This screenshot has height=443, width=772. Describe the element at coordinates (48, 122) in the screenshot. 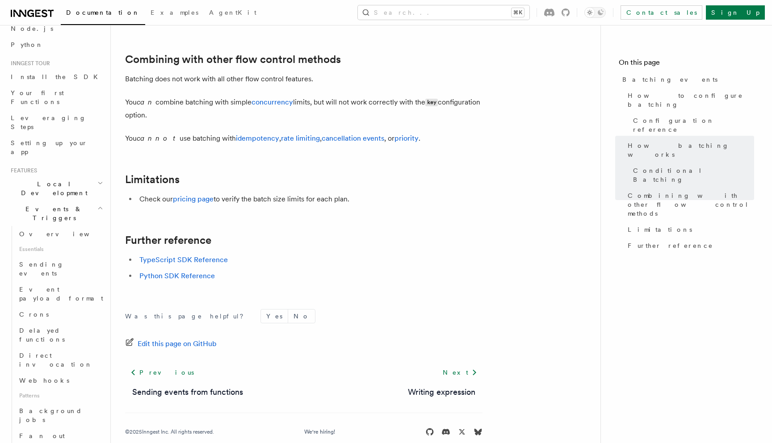

I see `span: Leveraging Steps` at that location.